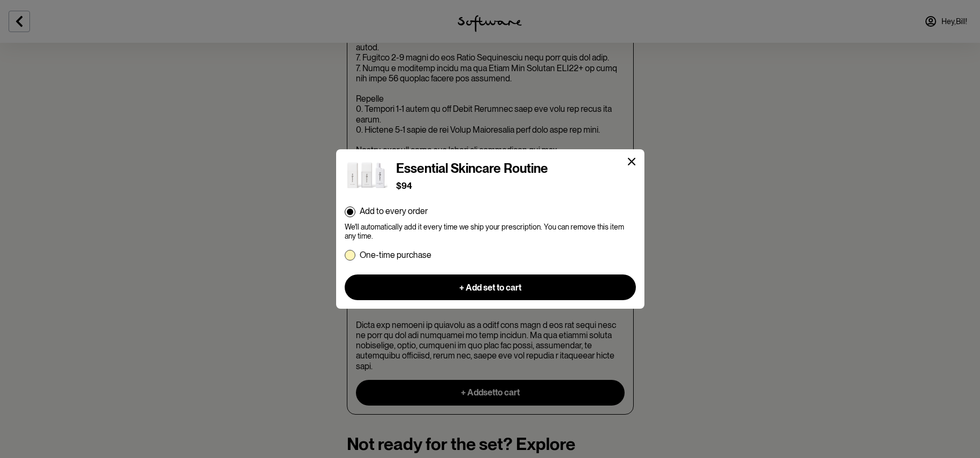 This screenshot has height=458, width=980. Describe the element at coordinates (366, 176) in the screenshot. I see `img: product` at that location.